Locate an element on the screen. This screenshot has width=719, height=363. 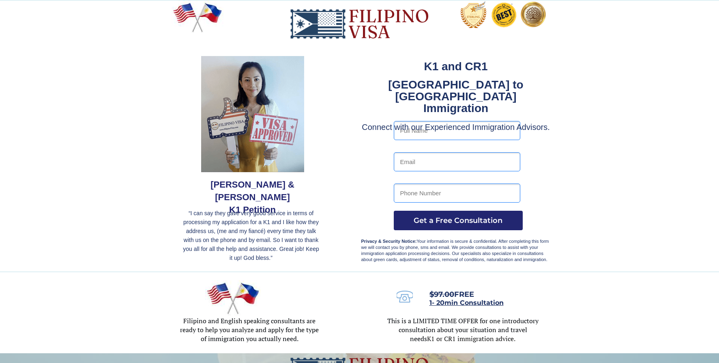
strong: K1 and CR1 is located at coordinates (456, 66).